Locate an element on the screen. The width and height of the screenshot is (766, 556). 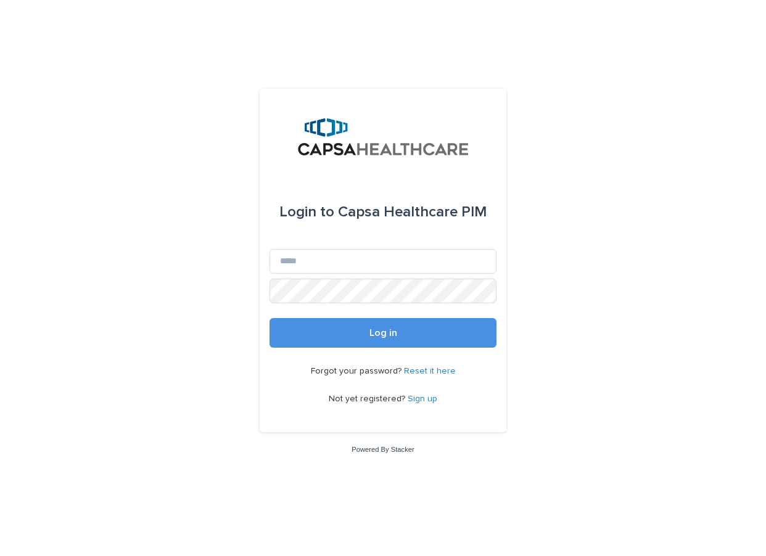
span: Forgot your password? is located at coordinates (357, 371).